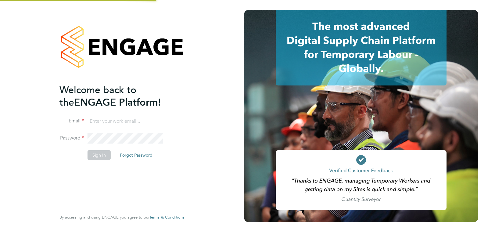 This screenshot has width=488, height=232. Describe the element at coordinates (72, 121) in the screenshot. I see `label: Email` at that location.